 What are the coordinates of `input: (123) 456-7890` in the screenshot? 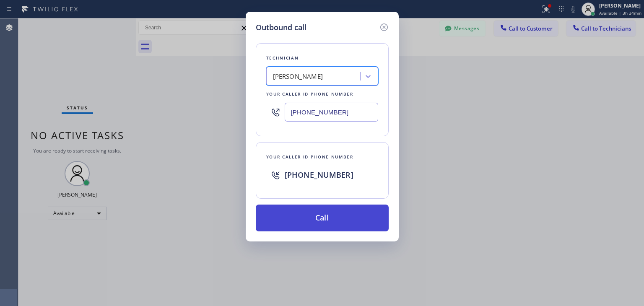 It's located at (332, 112).